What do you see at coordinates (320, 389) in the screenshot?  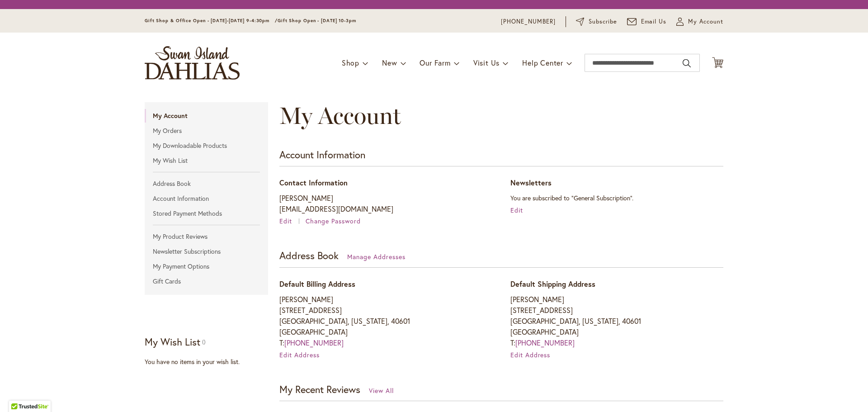 I see `strong: My Recent Reviews` at bounding box center [320, 389].